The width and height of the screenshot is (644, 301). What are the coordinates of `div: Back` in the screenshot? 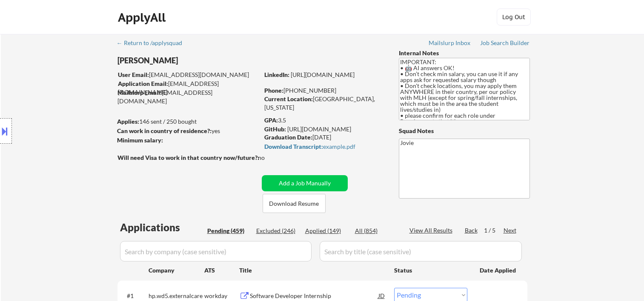 It's located at (471, 231).